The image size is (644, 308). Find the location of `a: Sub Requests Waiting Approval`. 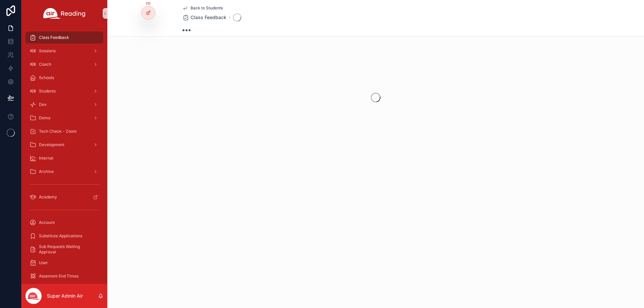

a: Sub Requests Waiting Approval is located at coordinates (64, 250).